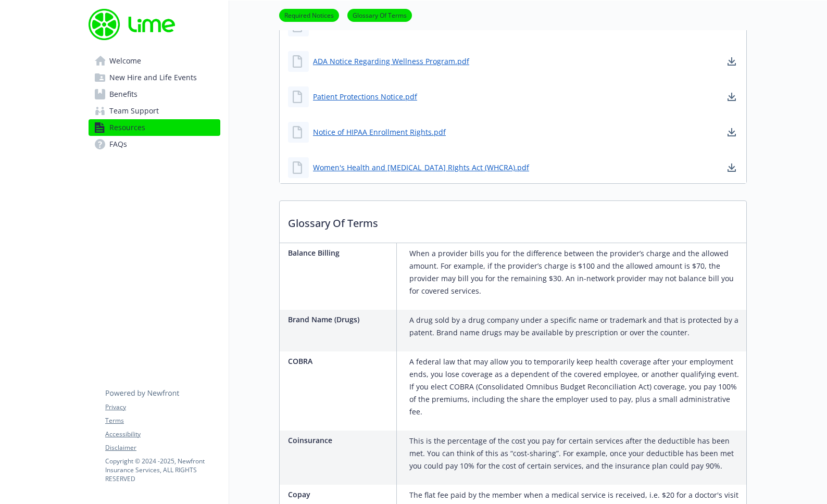  I want to click on a: Glossary Of Terms, so click(380, 15).